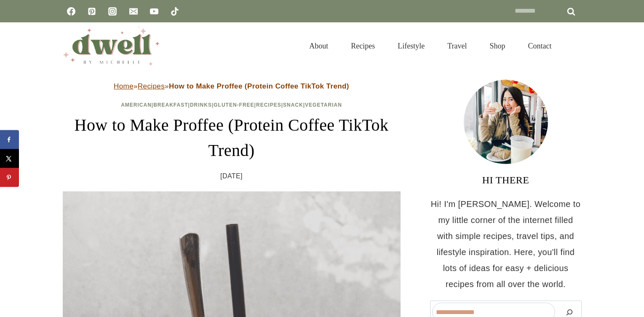 The width and height of the screenshot is (644, 317). I want to click on a: Shop, so click(497, 46).